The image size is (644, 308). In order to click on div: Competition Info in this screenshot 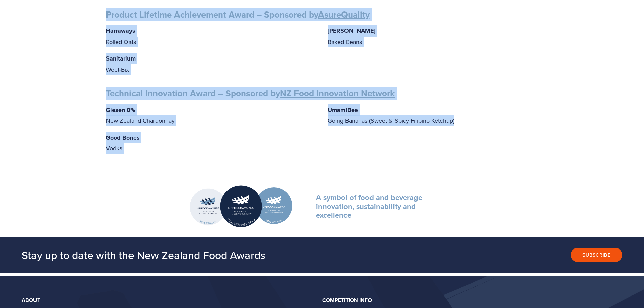, I will do `click(469, 301)`.